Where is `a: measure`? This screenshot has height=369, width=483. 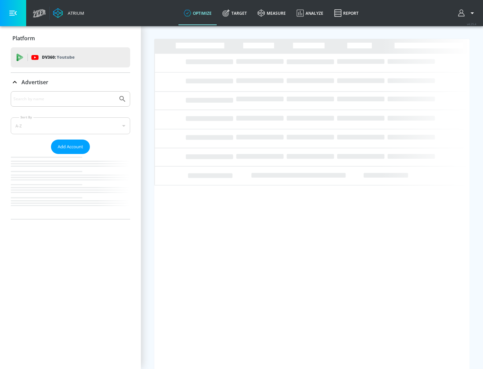 a: measure is located at coordinates (272, 13).